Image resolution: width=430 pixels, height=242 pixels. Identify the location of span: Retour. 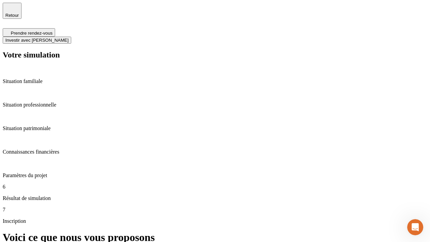
(12, 15).